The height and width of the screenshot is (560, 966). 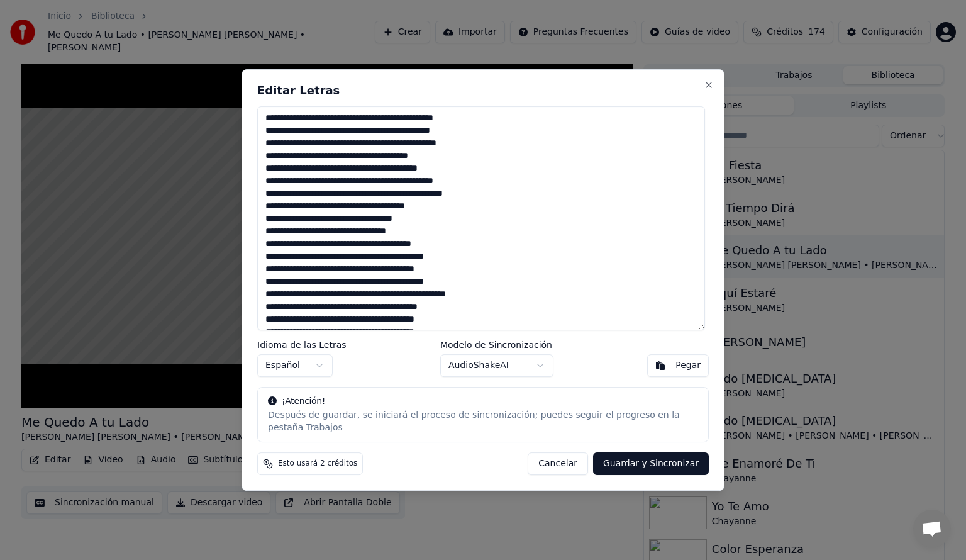 I want to click on span: Esto usará 2 créditos, so click(x=318, y=463).